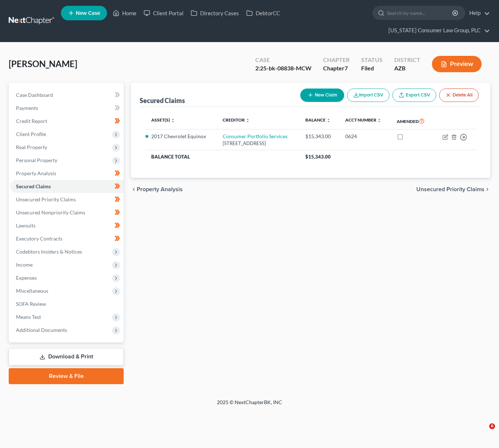 The width and height of the screenshot is (499, 448). Describe the element at coordinates (67, 108) in the screenshot. I see `a: Payments` at that location.